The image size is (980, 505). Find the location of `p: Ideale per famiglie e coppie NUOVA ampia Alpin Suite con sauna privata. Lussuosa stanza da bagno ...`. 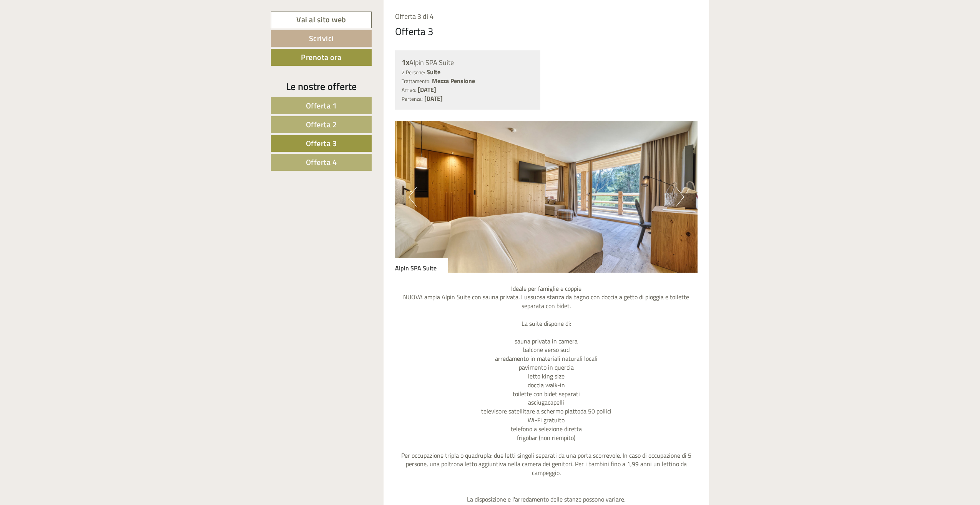

p: Ideale per famiglie e coppie NUOVA ampia Alpin Suite con sauna privata. Lussuosa stanza da bagno ... is located at coordinates (547, 393).